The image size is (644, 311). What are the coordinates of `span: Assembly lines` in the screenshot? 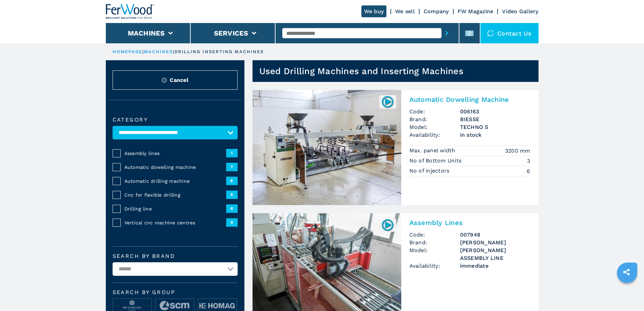 It's located at (175, 153).